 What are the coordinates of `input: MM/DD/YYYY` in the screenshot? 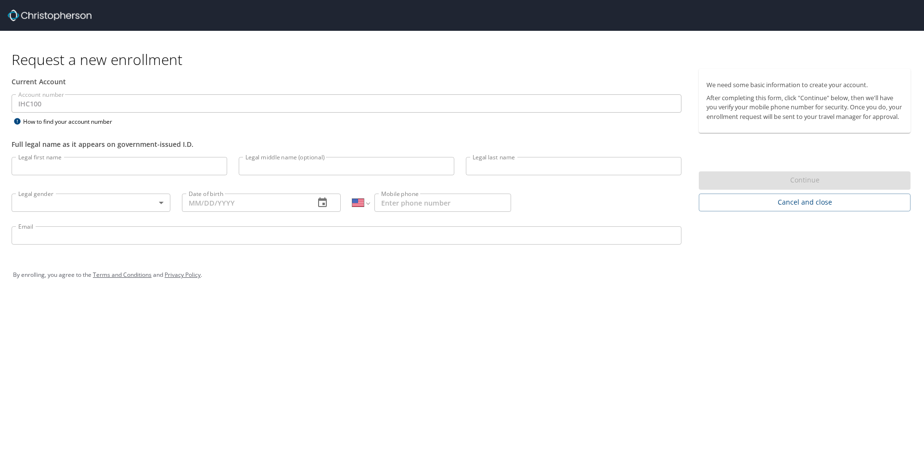 It's located at (245, 203).